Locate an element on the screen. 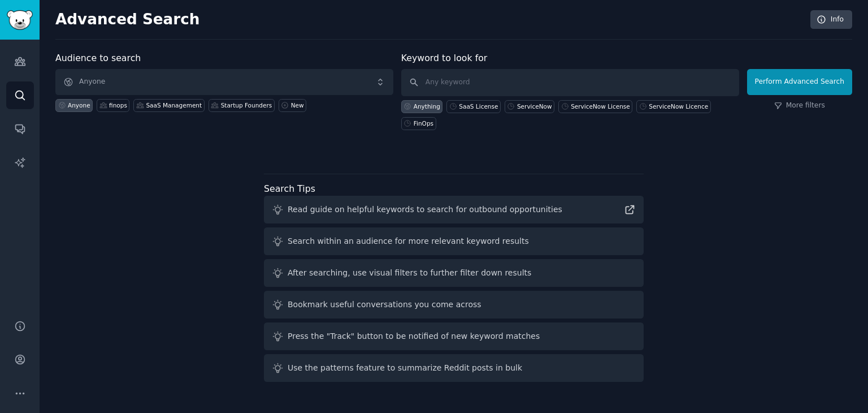 The image size is (868, 413). h2: Advanced Search is located at coordinates (430, 20).